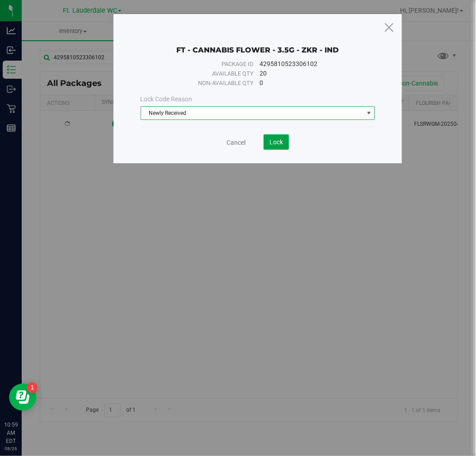  Describe the element at coordinates (312, 64) in the screenshot. I see `div: 4295810523306102` at that location.